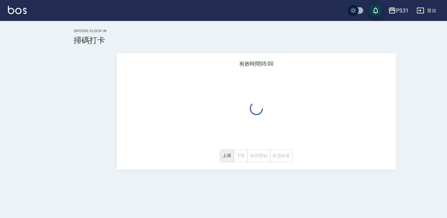 This screenshot has height=218, width=447. I want to click on div: PS31, so click(402, 11).